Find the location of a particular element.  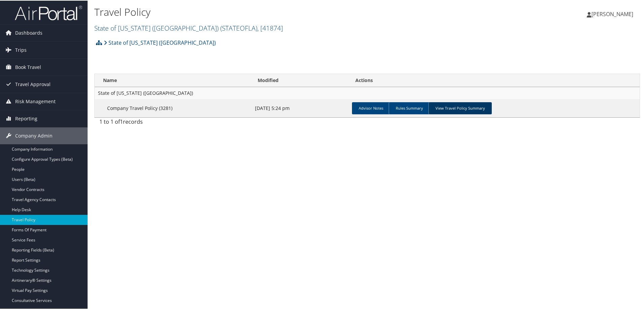

span: Company Admin is located at coordinates (34, 135).